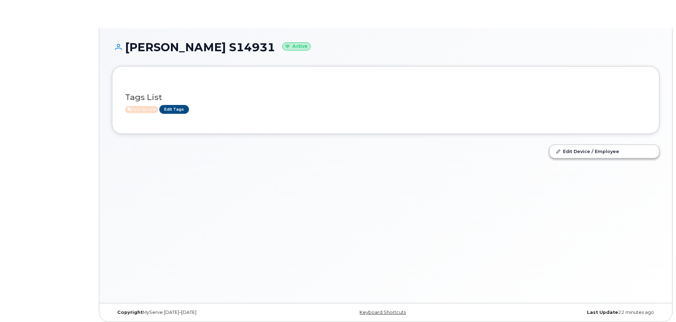 Image resolution: width=676 pixels, height=322 pixels. What do you see at coordinates (385, 97) in the screenshot?
I see `h3: Tags List` at bounding box center [385, 97].